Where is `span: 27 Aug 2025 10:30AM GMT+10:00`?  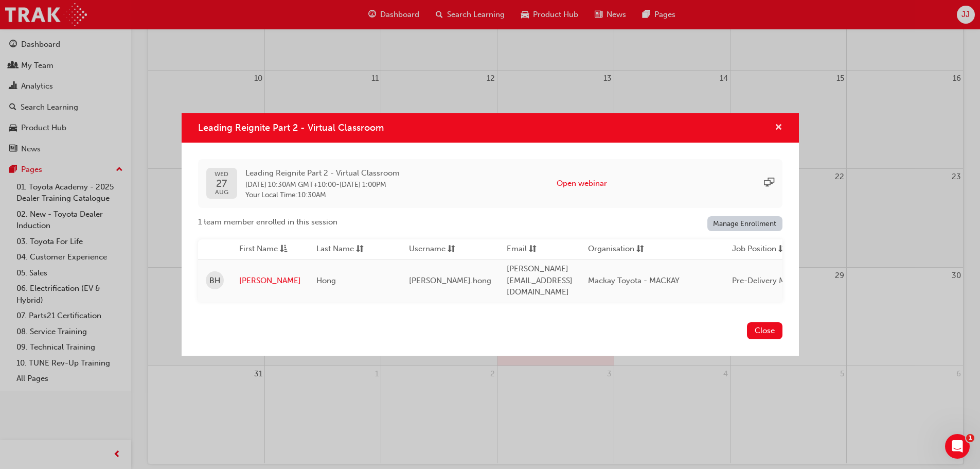
span: 27 Aug 2025 10:30AM GMT+10:00 is located at coordinates (291, 184).